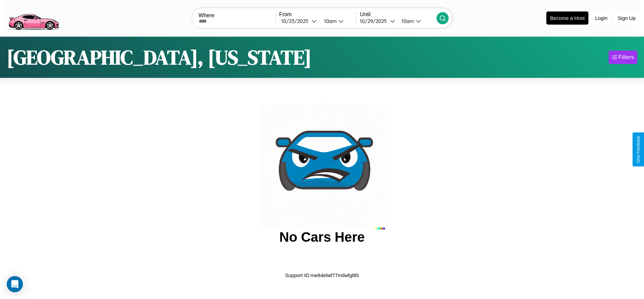 This screenshot has width=644, height=299. What do you see at coordinates (318, 14) in the screenshot?
I see `label: From` at bounding box center [318, 14].